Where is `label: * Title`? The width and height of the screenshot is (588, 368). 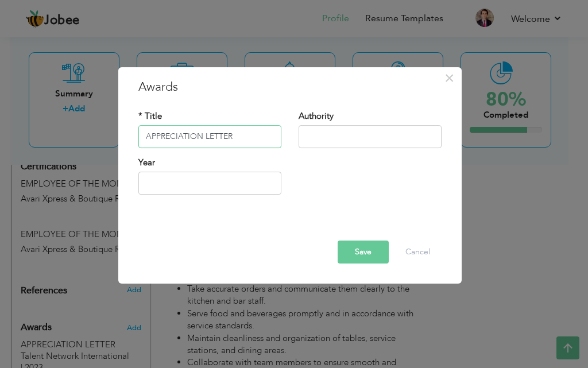
label: * Title is located at coordinates (150, 116).